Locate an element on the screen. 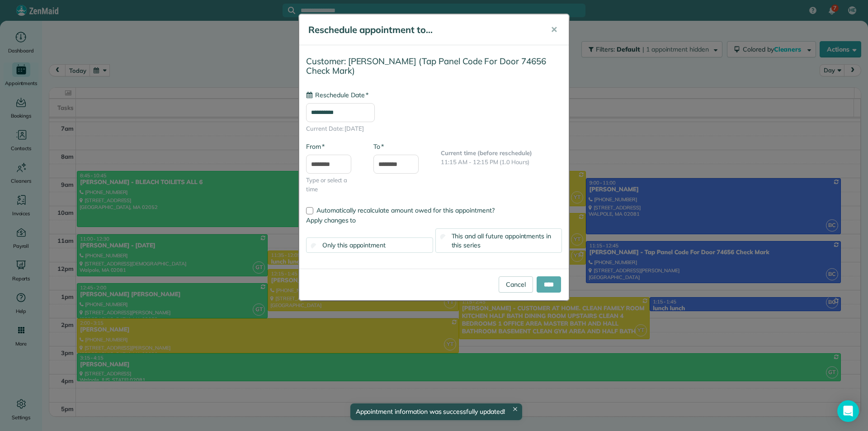  span: This and all future appointments in this series is located at coordinates (502, 241).